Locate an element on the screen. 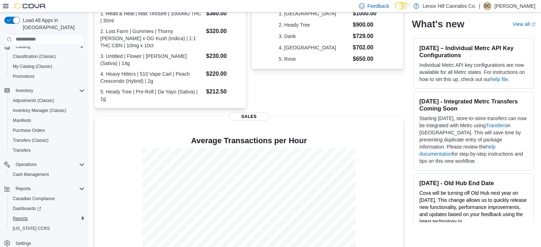 The height and width of the screenshot is (247, 541). a: Promotions is located at coordinates (23, 76).